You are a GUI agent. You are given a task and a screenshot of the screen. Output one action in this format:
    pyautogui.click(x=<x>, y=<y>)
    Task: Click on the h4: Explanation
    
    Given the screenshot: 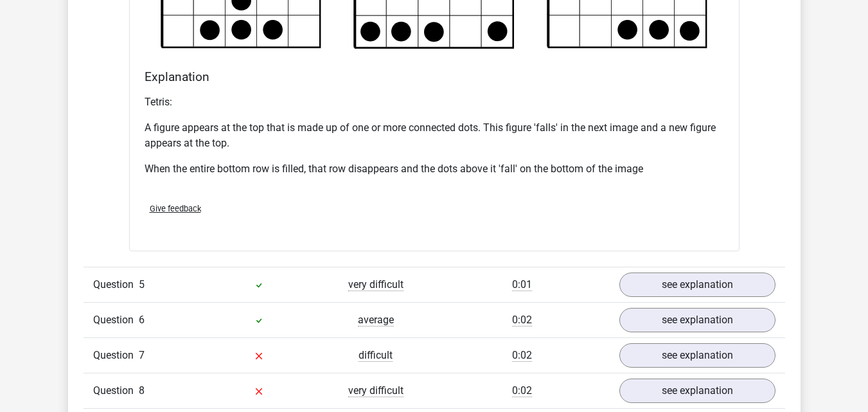 What is the action you would take?
    pyautogui.click(x=435, y=76)
    